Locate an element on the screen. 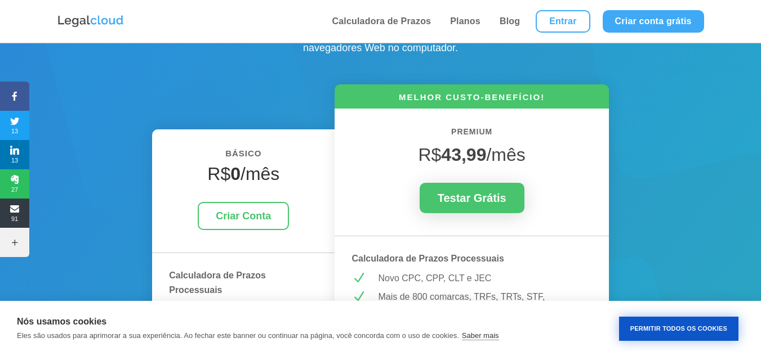 The width and height of the screenshot is (761, 356). p: Eles são usados para aprimorar a sua experiência. Ao fechar este banner ou continuar na página, v... is located at coordinates (238, 336).